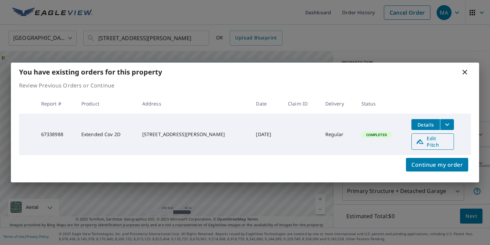 The image size is (490, 245). I want to click on th: Delivery, so click(338, 103).